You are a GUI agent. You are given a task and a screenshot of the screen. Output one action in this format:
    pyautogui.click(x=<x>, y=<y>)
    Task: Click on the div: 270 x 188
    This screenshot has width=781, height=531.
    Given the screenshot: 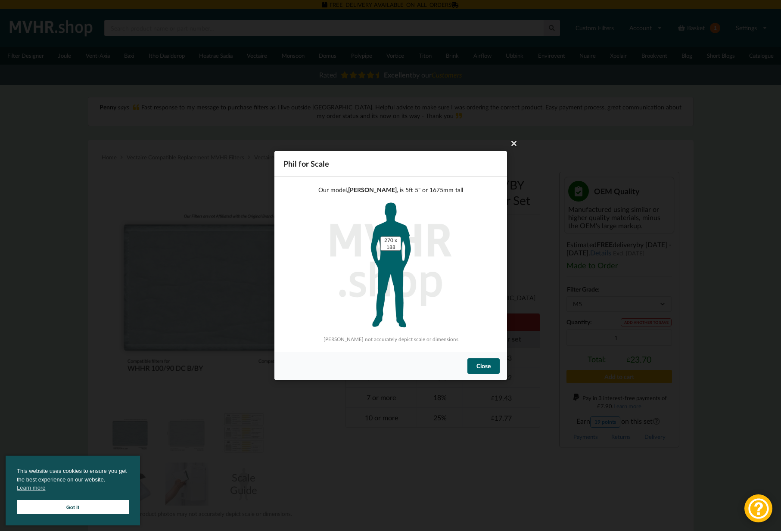 What is the action you would take?
    pyautogui.click(x=390, y=244)
    